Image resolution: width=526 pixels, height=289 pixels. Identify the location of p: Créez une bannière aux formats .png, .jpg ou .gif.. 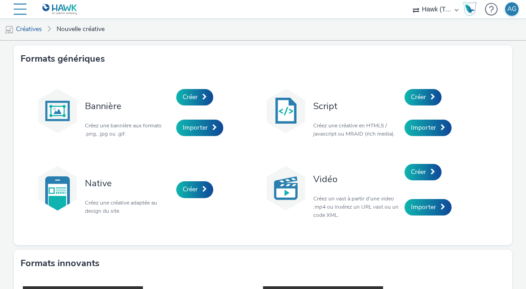
(128, 130).